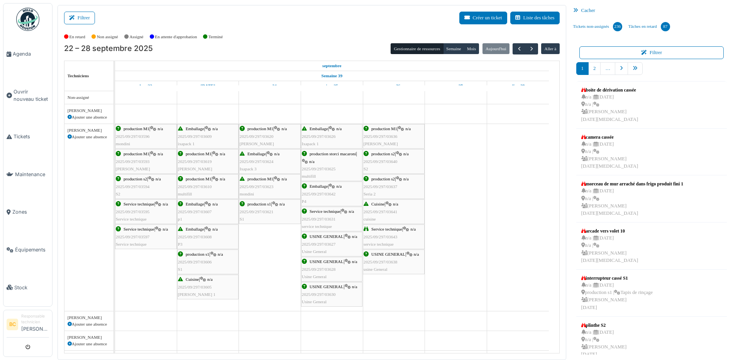 The width and height of the screenshot is (738, 360). What do you see at coordinates (610, 231) in the screenshot?
I see `div: arcade vers volet 10` at bounding box center [610, 231].